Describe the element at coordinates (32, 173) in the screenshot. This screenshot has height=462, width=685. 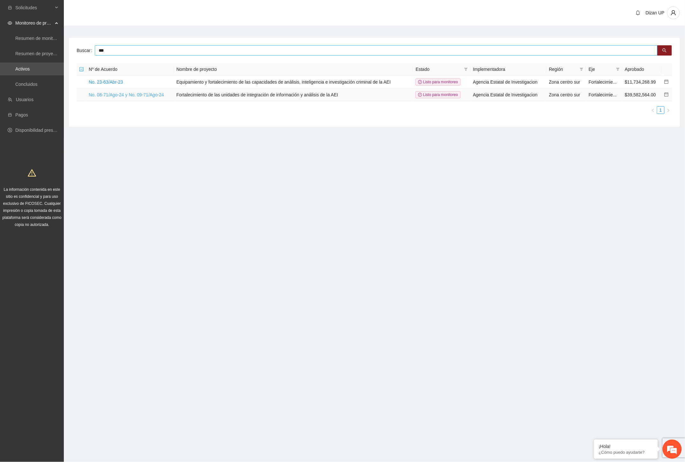
I see `span: warning` at that location.